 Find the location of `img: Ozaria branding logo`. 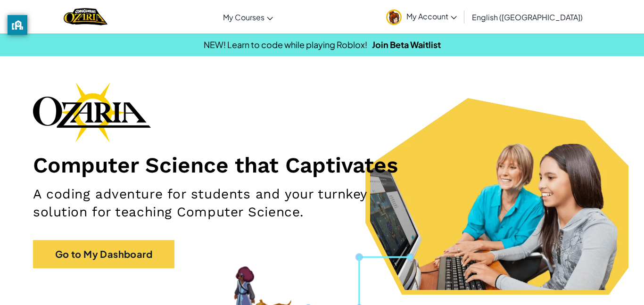

img: Ozaria branding logo is located at coordinates (92, 112).